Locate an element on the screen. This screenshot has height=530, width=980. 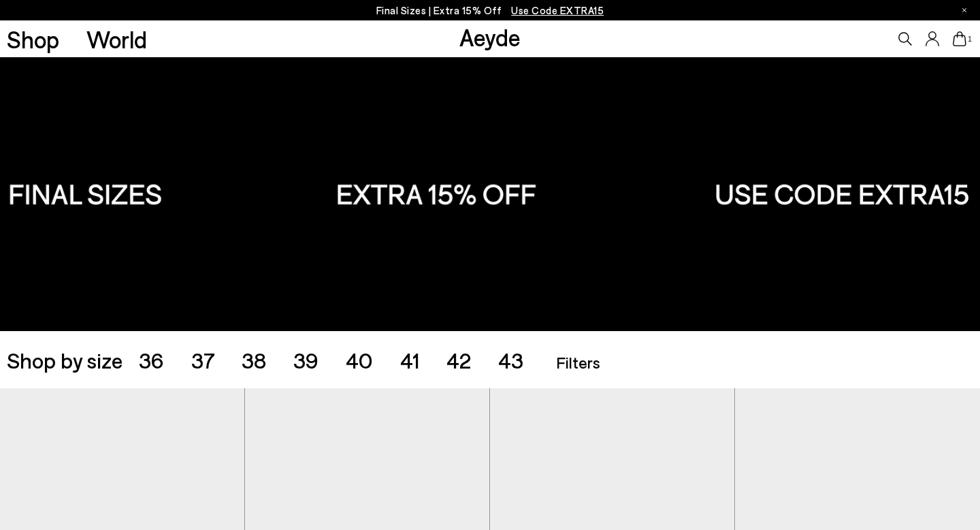
a: World is located at coordinates (117, 39).